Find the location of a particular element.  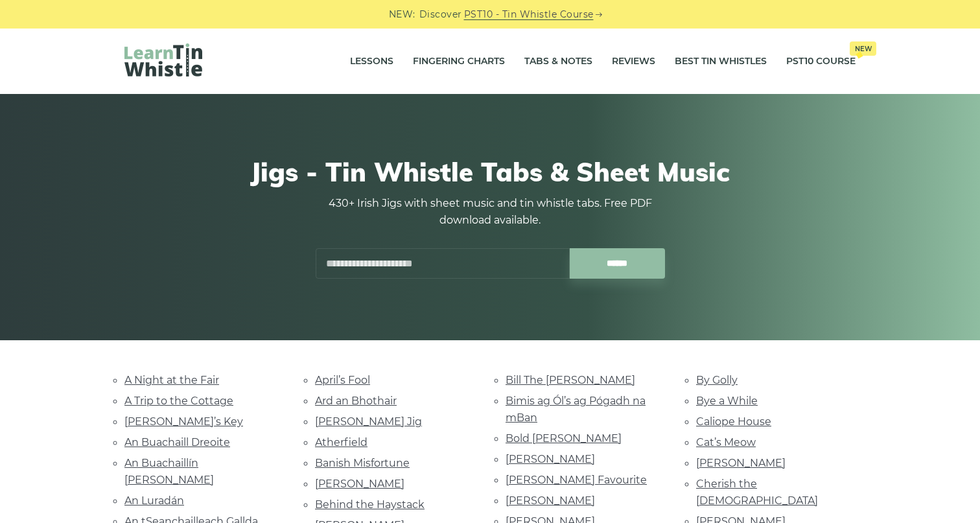

a: Cat’s Meow is located at coordinates (726, 442).